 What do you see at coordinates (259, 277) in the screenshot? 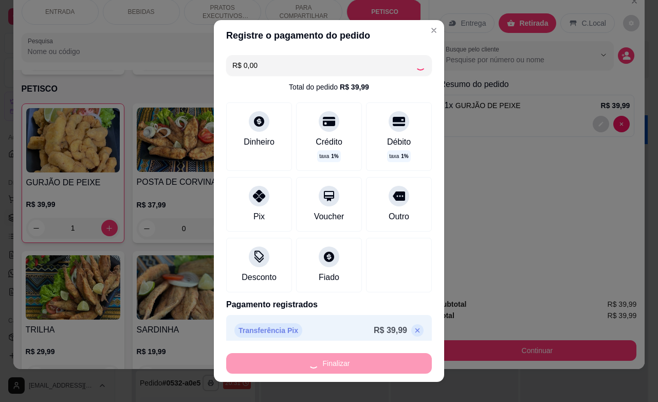
I see `div: Desconto` at bounding box center [259, 277].